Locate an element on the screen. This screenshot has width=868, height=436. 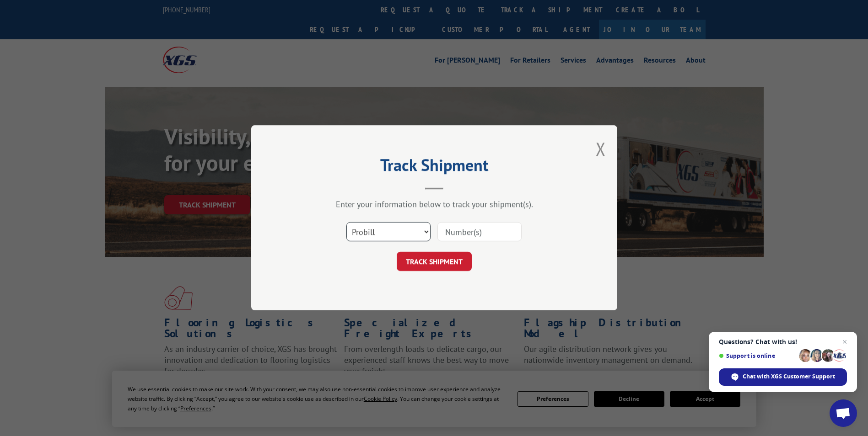
h2: Track Shipment is located at coordinates (434, 167).